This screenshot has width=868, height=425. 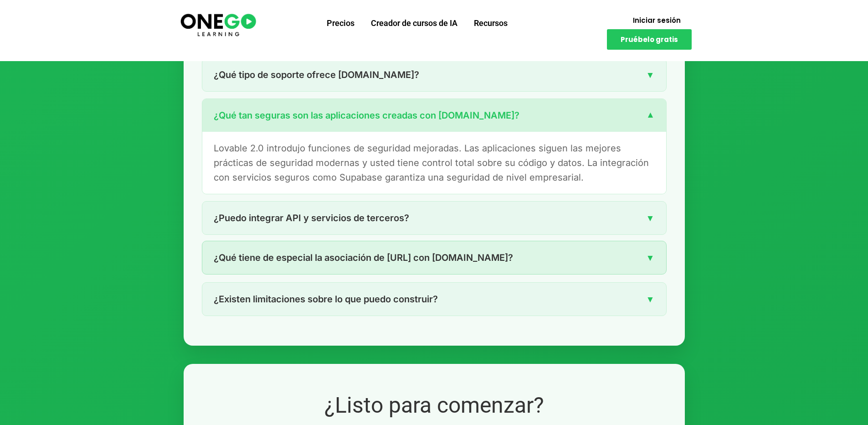 What do you see at coordinates (326, 299) in the screenshot?
I see `font: ¿Existen limitaciones sobre lo que puedo construir?` at bounding box center [326, 299].